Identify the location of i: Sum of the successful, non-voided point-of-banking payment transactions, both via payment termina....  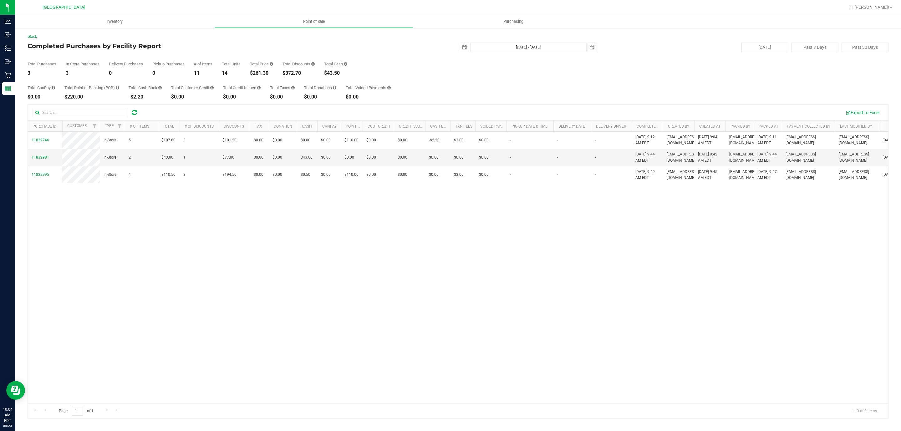
(117, 88).